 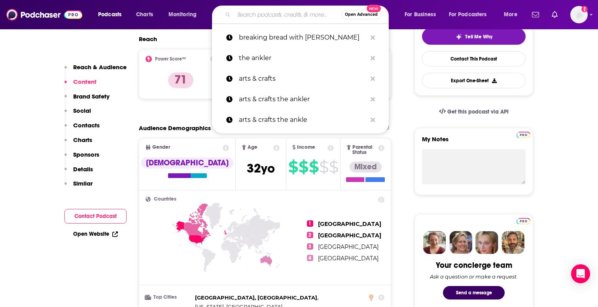 What do you see at coordinates (474, 265) in the screenshot?
I see `div: Your concierge team` at bounding box center [474, 265].